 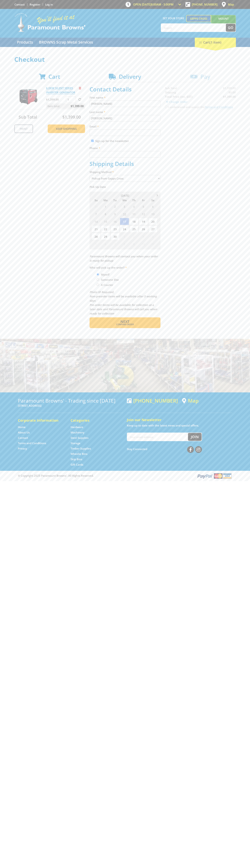 I want to click on h5: Categories, so click(x=93, y=420).